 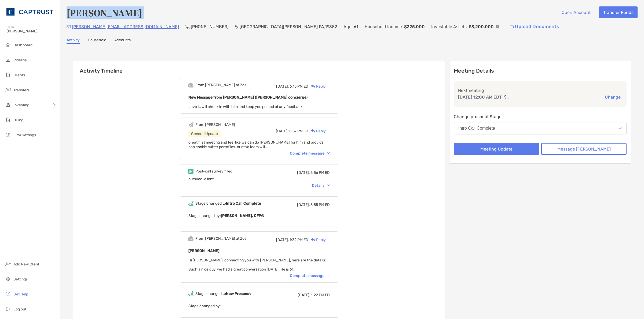 I want to click on p: Change prospect Stage, so click(x=540, y=116).